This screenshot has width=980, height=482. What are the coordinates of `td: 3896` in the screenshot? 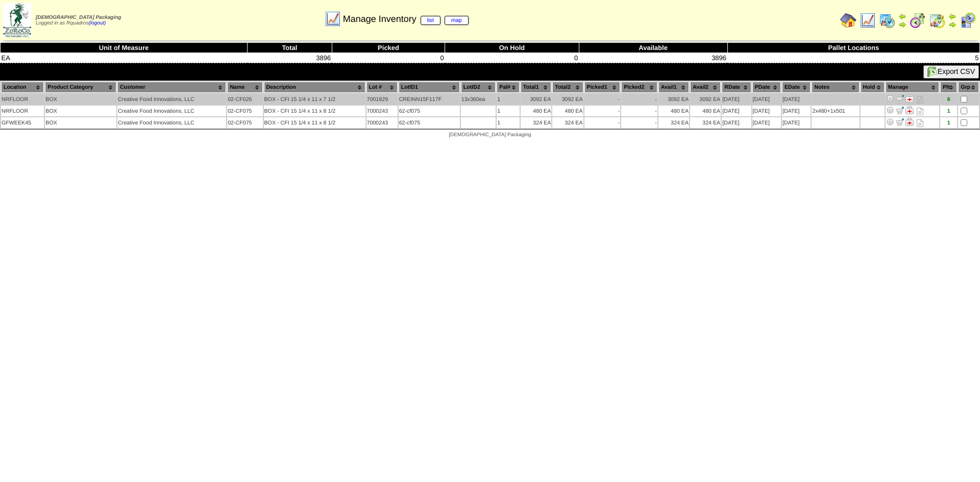 It's located at (653, 58).